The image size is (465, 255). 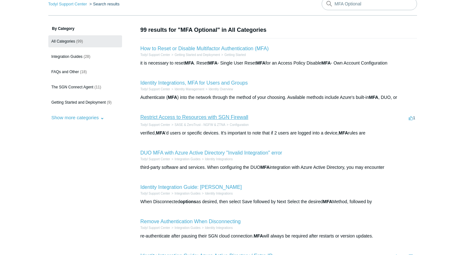 What do you see at coordinates (78, 102) in the screenshot?
I see `span: Getting Started and Deployment` at bounding box center [78, 102].